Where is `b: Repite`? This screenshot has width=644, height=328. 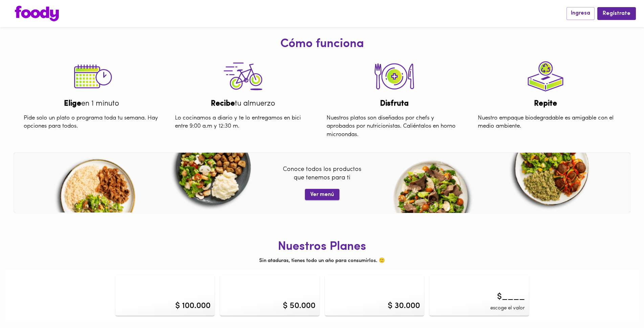
b: Repite is located at coordinates (546, 104).